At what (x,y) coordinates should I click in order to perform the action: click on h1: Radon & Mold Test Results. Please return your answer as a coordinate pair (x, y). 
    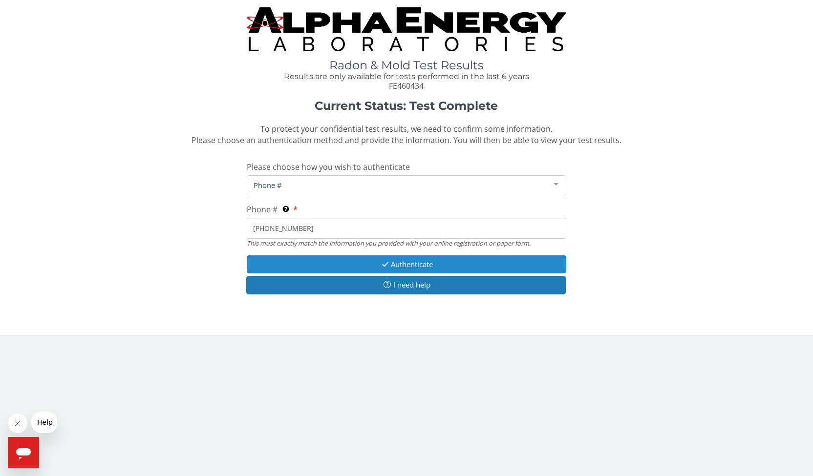
    Looking at the image, I should click on (406, 65).